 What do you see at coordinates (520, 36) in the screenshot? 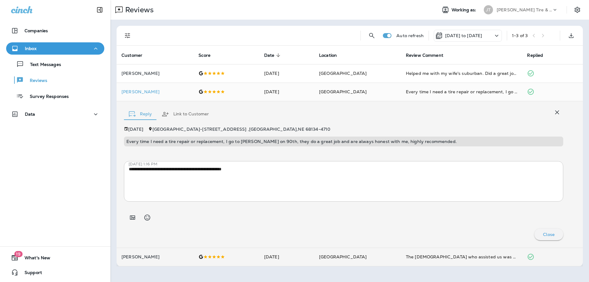
I see `div: 1 - 3 of 3` at bounding box center [520, 36].